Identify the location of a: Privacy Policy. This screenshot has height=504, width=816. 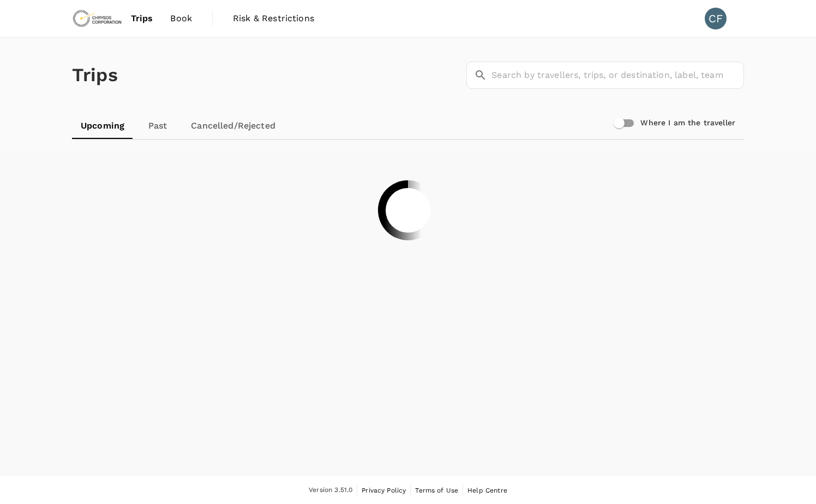
(384, 491).